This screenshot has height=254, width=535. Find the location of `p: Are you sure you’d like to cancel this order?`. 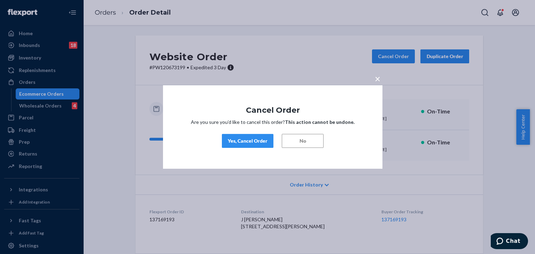

p: Are you sure you’d like to cancel this order? is located at coordinates (273, 122).